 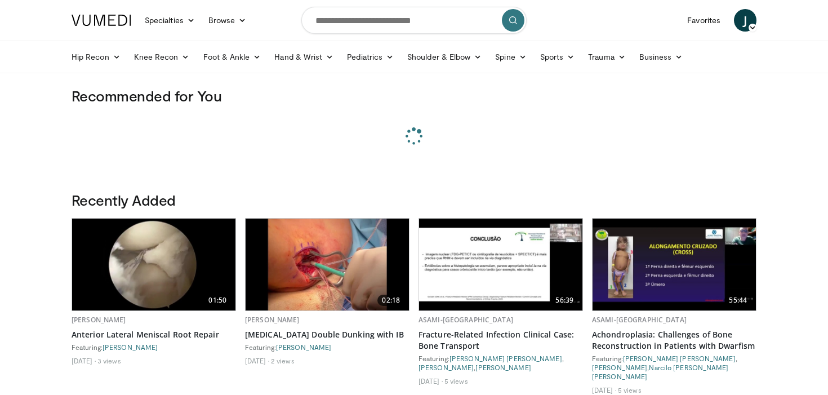 What do you see at coordinates (232, 57) in the screenshot?
I see `a: Foot & Ankle` at bounding box center [232, 57].